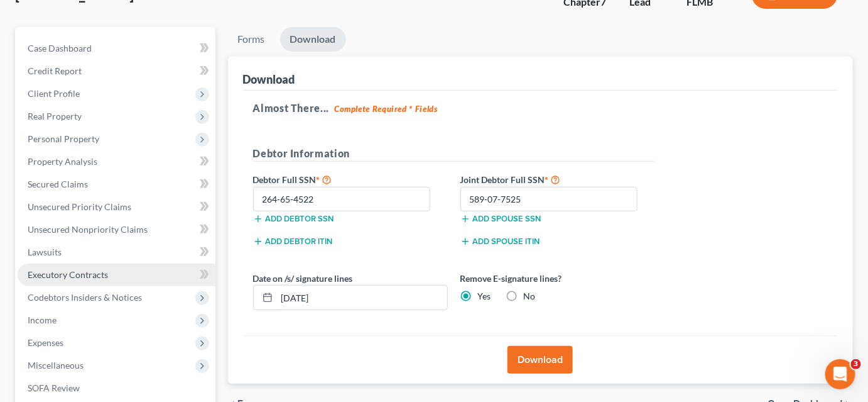 Image resolution: width=868 pixels, height=402 pixels. I want to click on h5: Debtor Information, so click(454, 153).